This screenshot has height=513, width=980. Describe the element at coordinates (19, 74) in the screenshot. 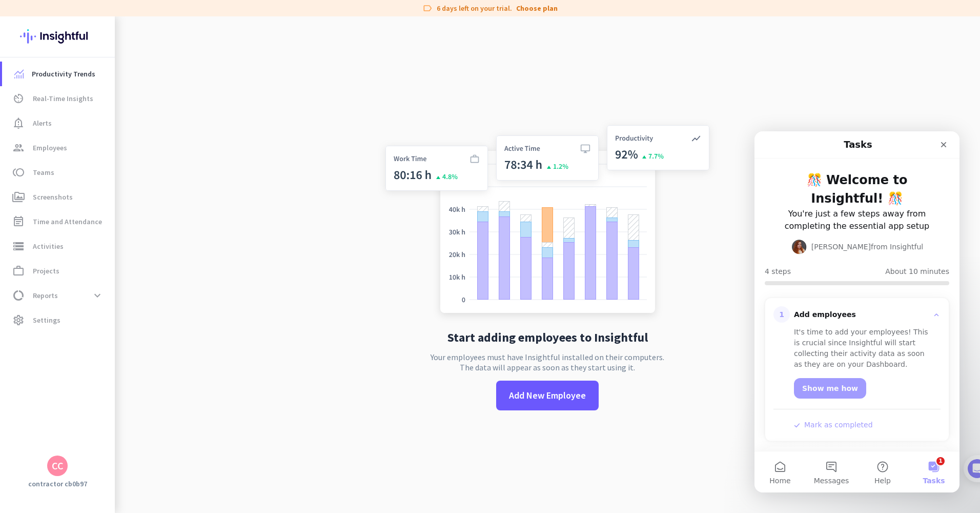

I see `img: menu-item` at that location.